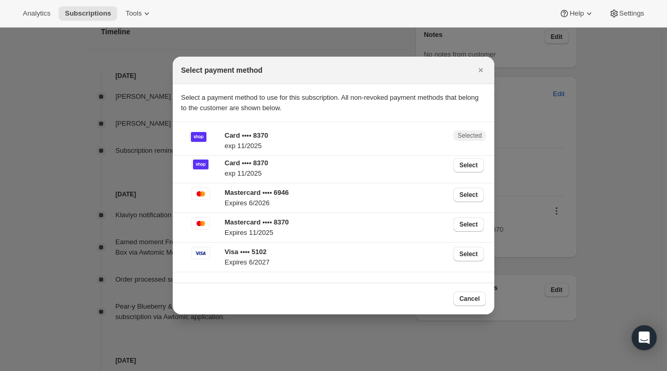 The width and height of the screenshot is (667, 371). Describe the element at coordinates (334, 103) in the screenshot. I see `p: Select a payment method to use for this subscription. All non-revoked payment methods that belong...` at that location.